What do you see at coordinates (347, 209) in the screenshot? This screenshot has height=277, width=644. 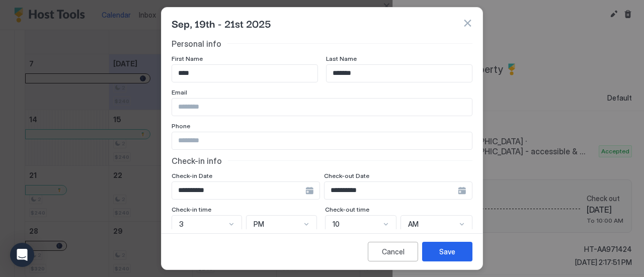 I see `span: Check-out time` at bounding box center [347, 209].